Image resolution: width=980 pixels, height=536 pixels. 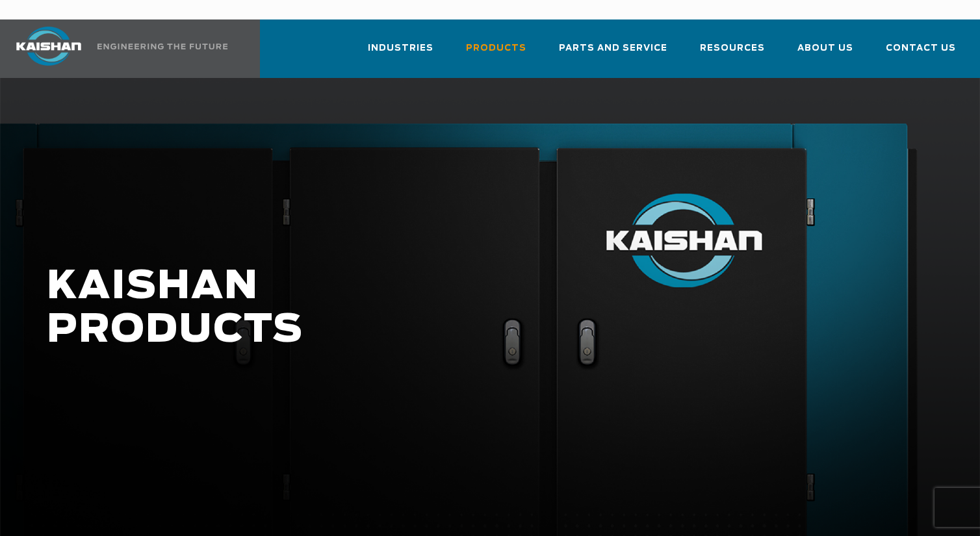 What do you see at coordinates (400, 48) in the screenshot?
I see `span: Industries` at bounding box center [400, 48].